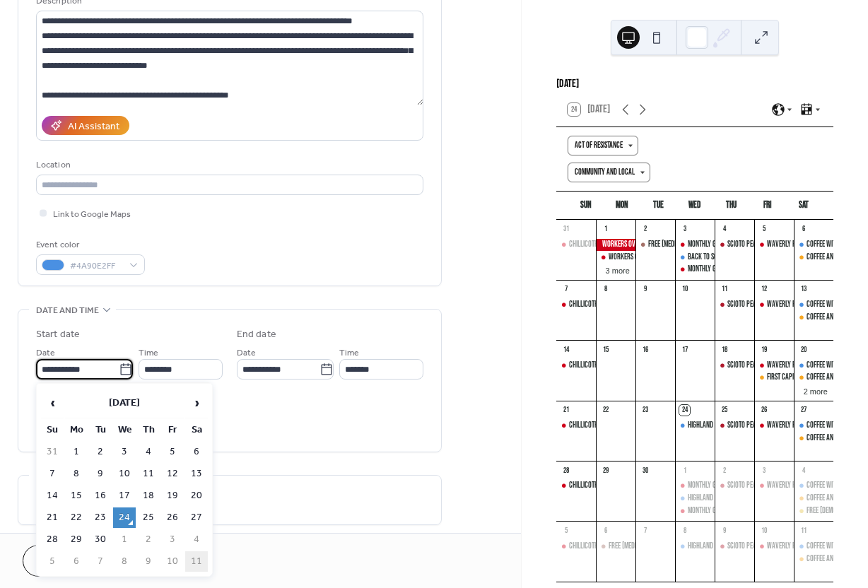 The height and width of the screenshot is (588, 868). I want to click on div: Free Transgender History Summit: Dayton Library, so click(814, 512).